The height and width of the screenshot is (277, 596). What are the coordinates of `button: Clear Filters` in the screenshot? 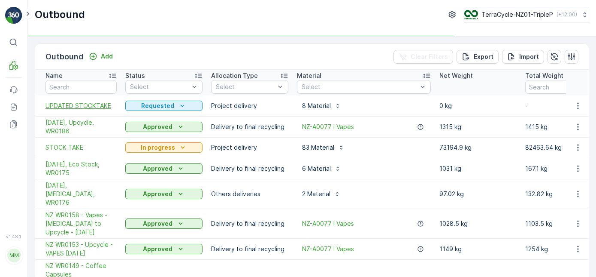 It's located at (423, 57).